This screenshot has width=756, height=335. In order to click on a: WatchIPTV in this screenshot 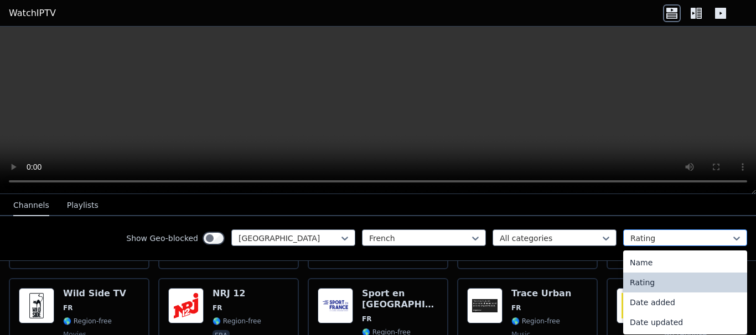, I will do `click(32, 13)`.